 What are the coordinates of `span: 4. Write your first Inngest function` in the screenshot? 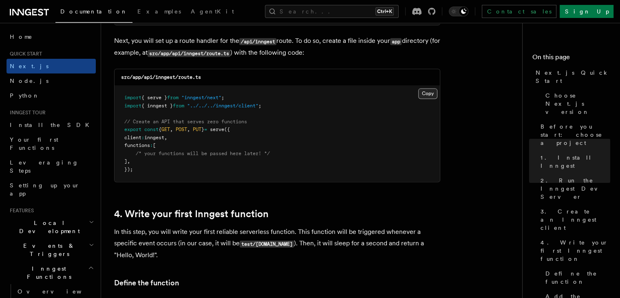 It's located at (575, 250).